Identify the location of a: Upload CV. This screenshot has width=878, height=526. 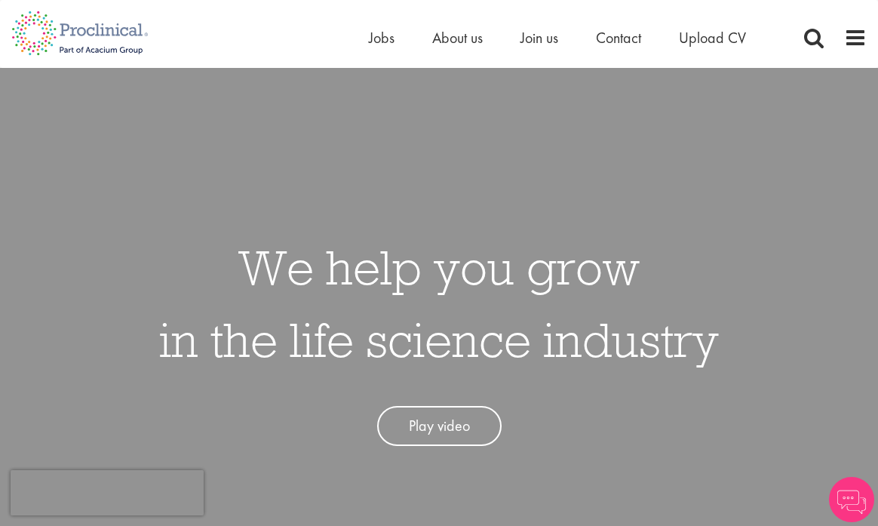
(712, 38).